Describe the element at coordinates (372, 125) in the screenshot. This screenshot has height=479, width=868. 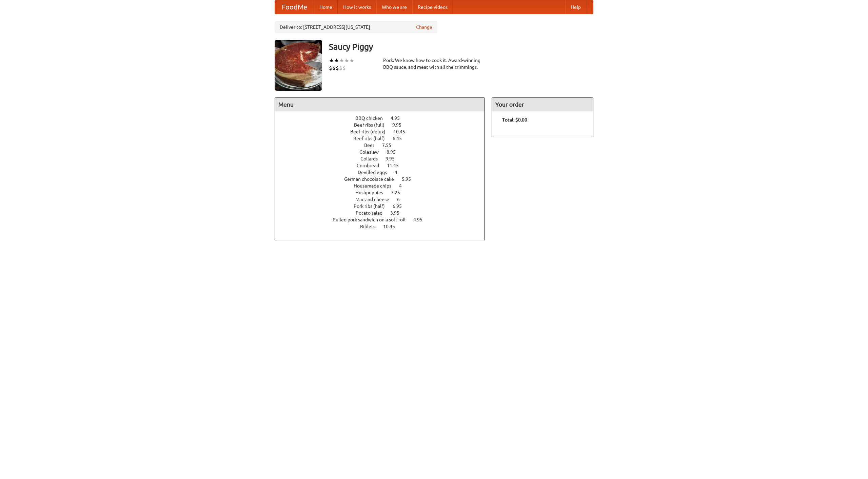
I see `span: Beef ribs (full)` at that location.